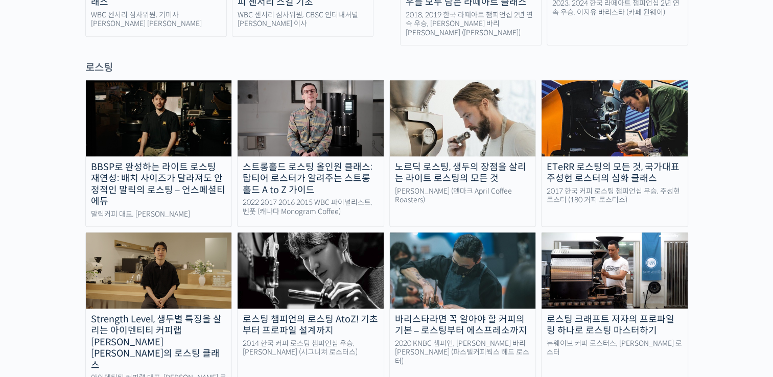  Describe the element at coordinates (159, 270) in the screenshot. I see `img: identity-roasting_course-thumbnail.jpg` at that location.